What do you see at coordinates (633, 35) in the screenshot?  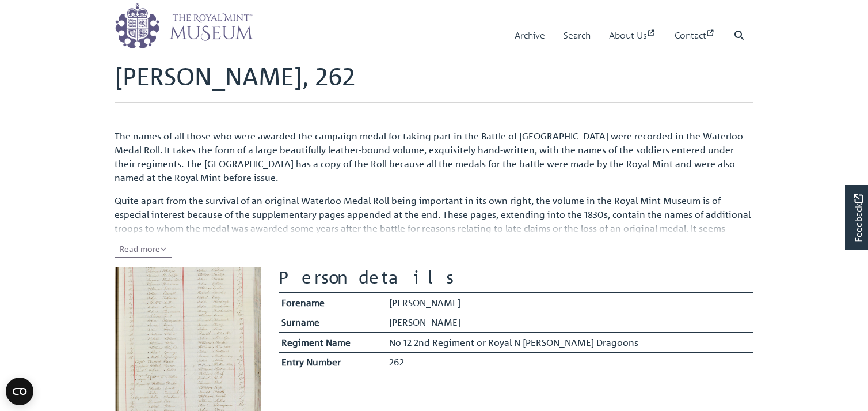 I see `a: About Us` at bounding box center [633, 35].